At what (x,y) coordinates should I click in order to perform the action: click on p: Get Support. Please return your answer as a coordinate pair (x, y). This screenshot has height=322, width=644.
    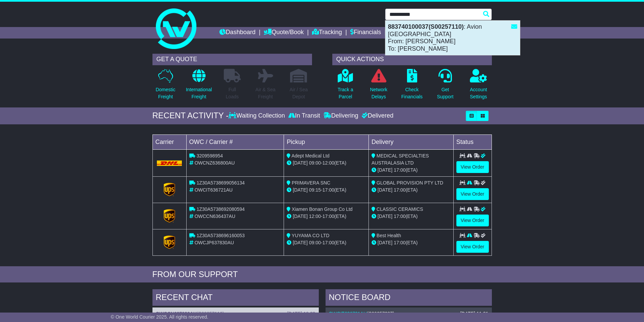
    Looking at the image, I should click on (445, 93).